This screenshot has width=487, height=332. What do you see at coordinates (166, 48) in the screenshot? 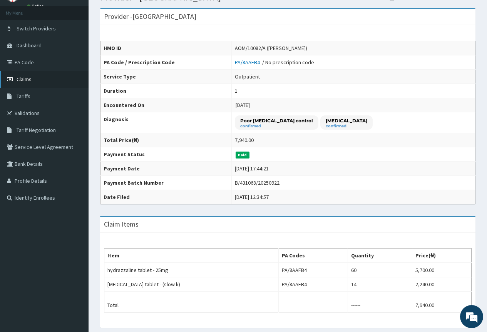
I see `th: HMO ID` at bounding box center [166, 48].